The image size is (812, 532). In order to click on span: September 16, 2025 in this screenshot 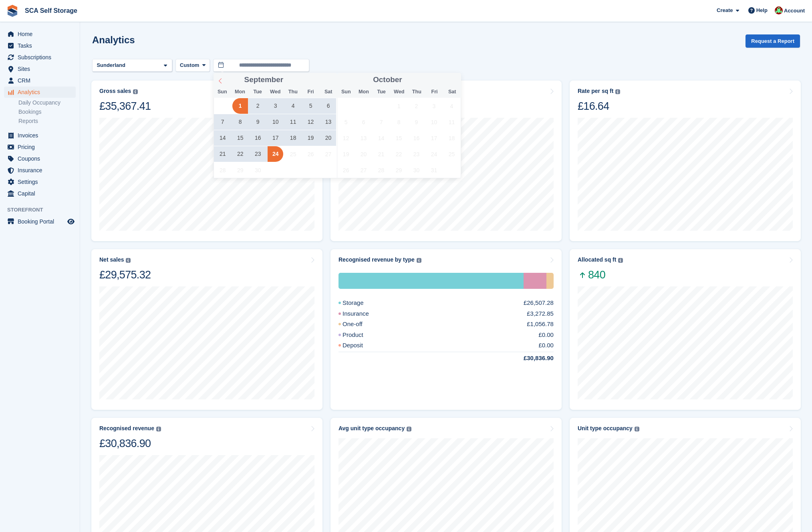, I will do `click(258, 138)`.